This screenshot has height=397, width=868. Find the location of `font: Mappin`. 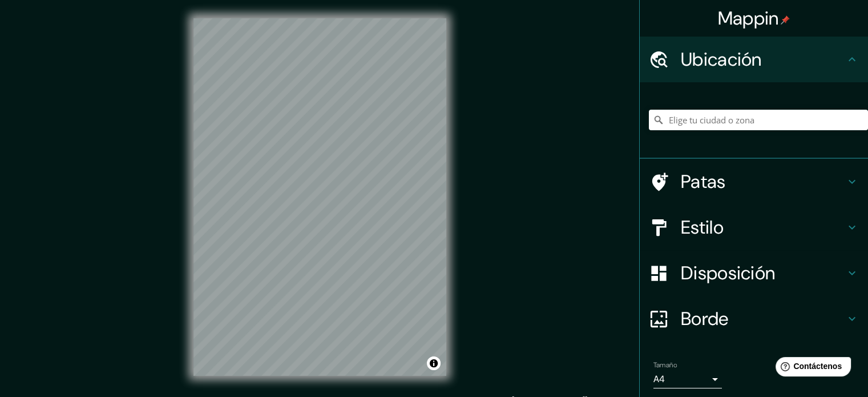

font: Mappin is located at coordinates (748, 18).